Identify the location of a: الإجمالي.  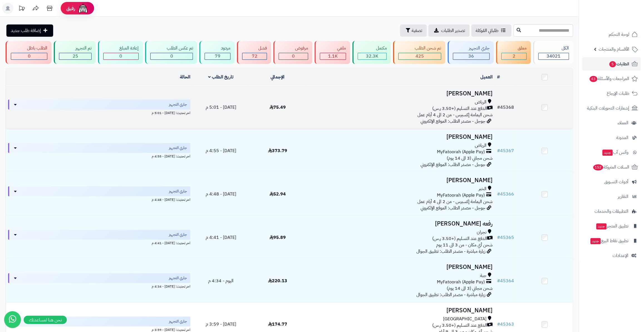
(278, 77).